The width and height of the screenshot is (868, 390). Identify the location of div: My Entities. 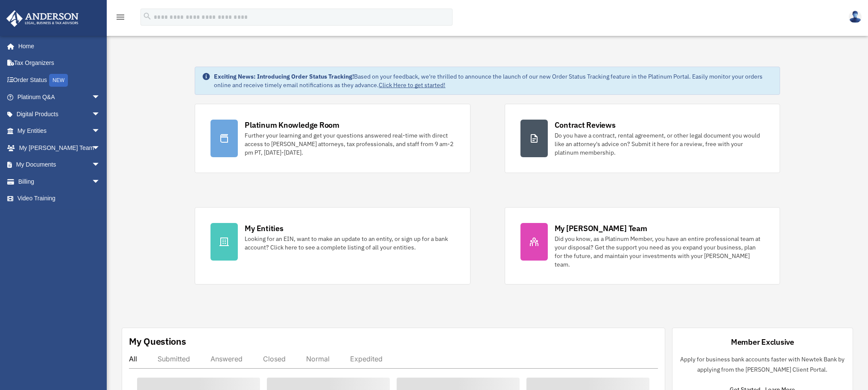
(264, 228).